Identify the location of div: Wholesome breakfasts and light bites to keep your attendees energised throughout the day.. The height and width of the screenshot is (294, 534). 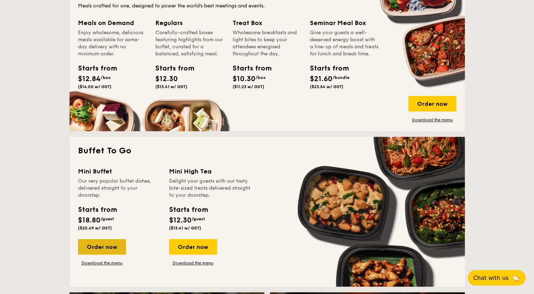
(267, 43).